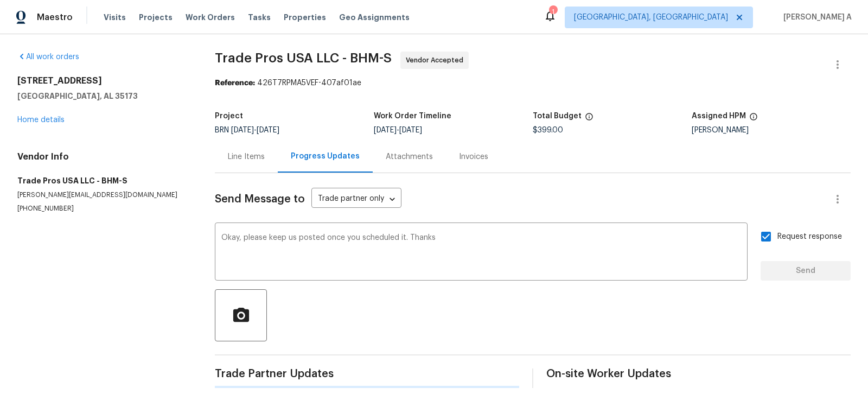 The height and width of the screenshot is (413, 868). Describe the element at coordinates (235, 83) in the screenshot. I see `b: Reference:` at that location.